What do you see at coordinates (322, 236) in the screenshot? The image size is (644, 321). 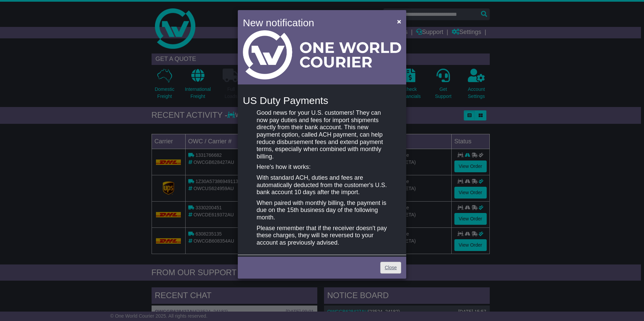 I see `p: Please remember that if the receiver doesn't pay these charges, they will be reversed to your acc...` at bounding box center [322, 236].